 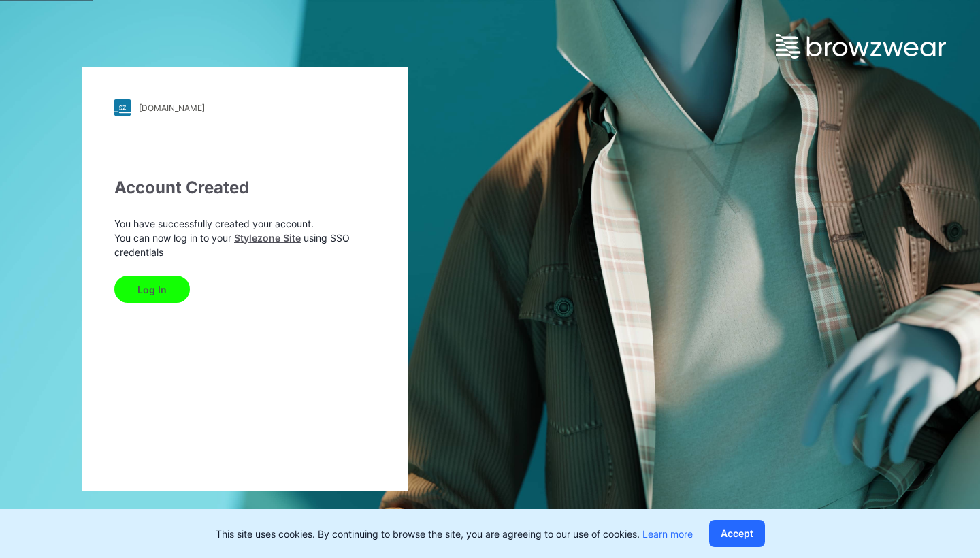 What do you see at coordinates (245, 188) in the screenshot?
I see `div: Account Created` at bounding box center [245, 188].